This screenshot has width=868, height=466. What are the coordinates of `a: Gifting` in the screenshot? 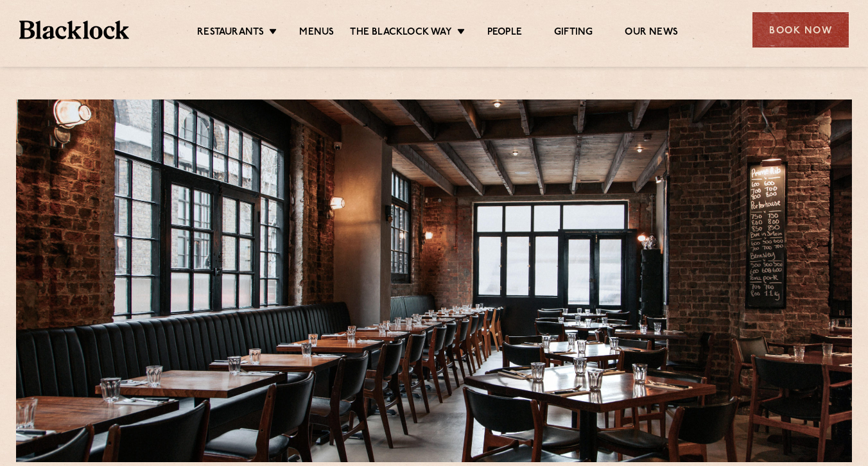 It's located at (573, 33).